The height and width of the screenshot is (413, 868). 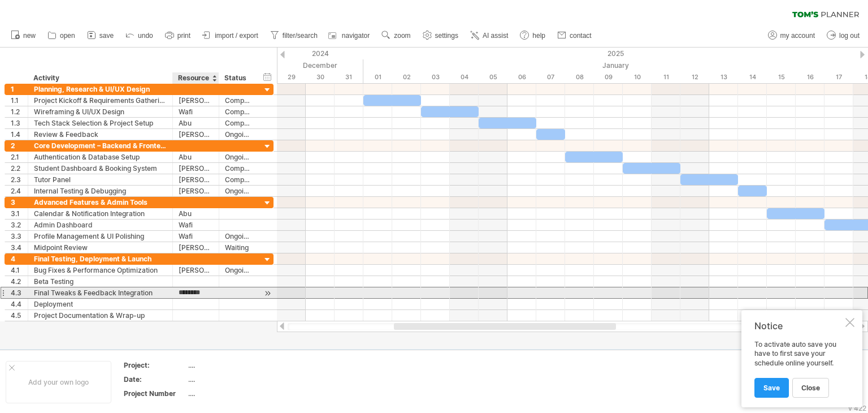 I want to click on div: 3.4, so click(x=19, y=247).